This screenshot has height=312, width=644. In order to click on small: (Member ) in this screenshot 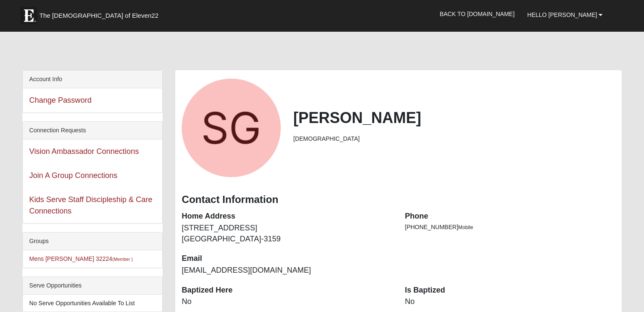, I will do `click(123, 259)`.